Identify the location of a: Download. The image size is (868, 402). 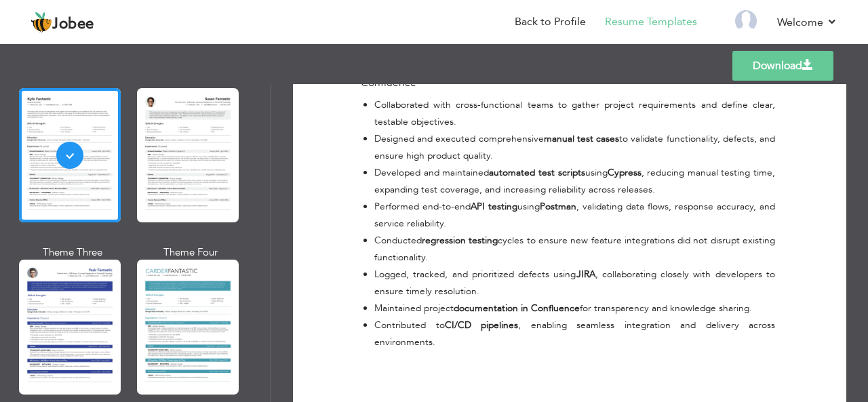
(782, 65).